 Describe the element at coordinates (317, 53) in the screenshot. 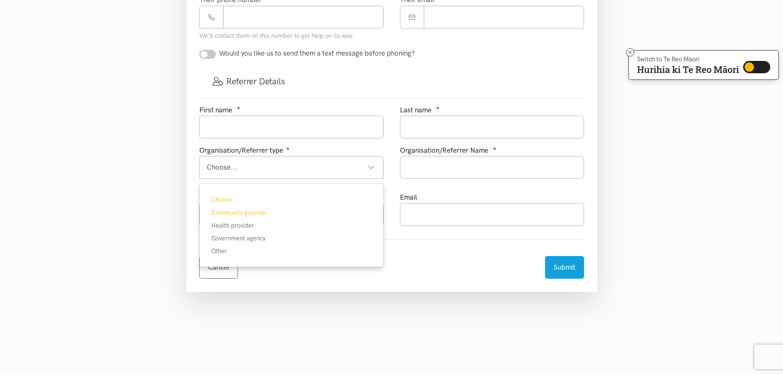

I see `span: Would you like us to send them a text message before phoning?` at that location.